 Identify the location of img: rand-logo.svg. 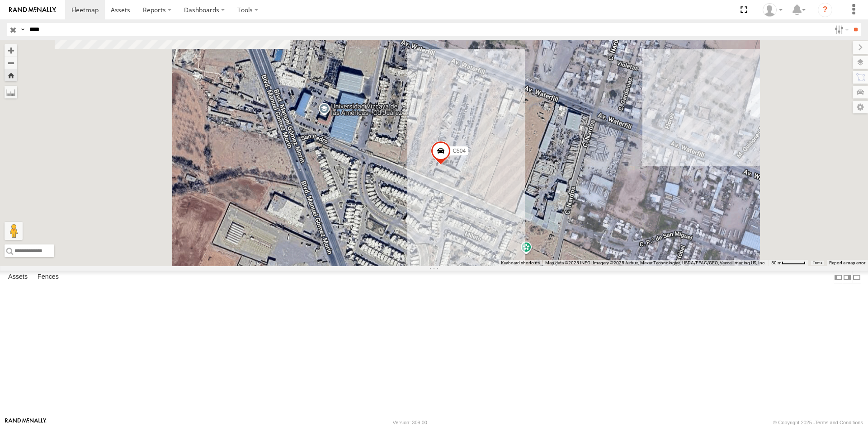
(33, 10).